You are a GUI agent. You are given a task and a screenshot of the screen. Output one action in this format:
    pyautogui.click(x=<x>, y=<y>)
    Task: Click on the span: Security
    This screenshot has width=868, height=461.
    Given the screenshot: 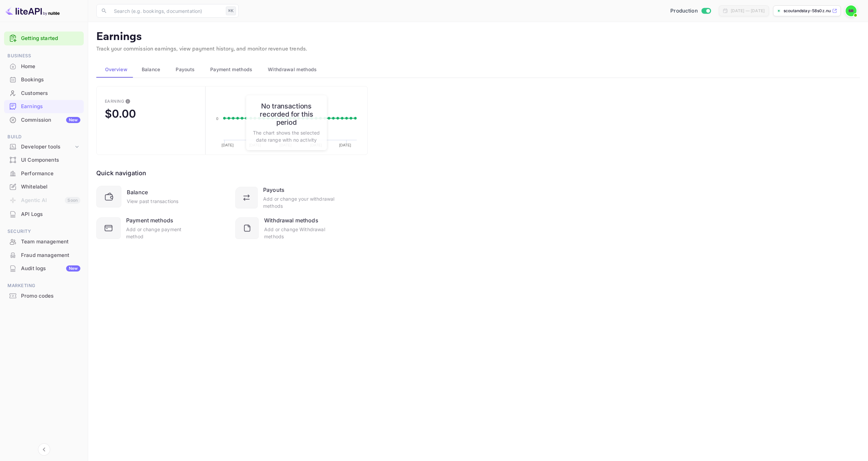 What is the action you would take?
    pyautogui.click(x=44, y=232)
    